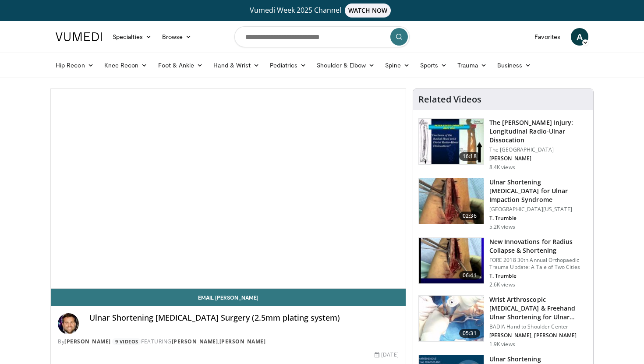 Image resolution: width=644 pixels, height=364 pixels. What do you see at coordinates (68, 324) in the screenshot?
I see `img: Avatar` at bounding box center [68, 324].